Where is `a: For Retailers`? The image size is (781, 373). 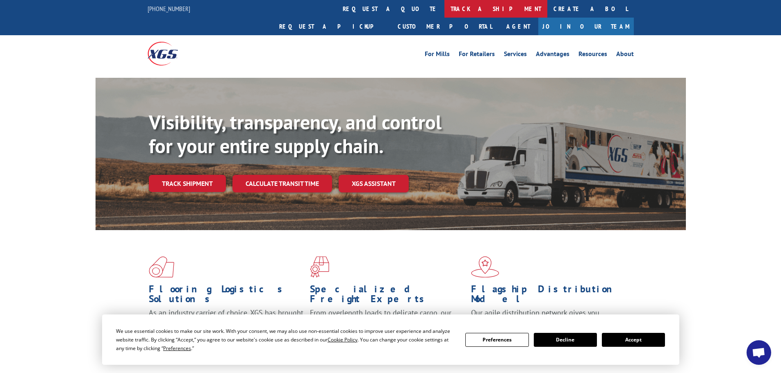 a: For Retailers is located at coordinates (476, 55).